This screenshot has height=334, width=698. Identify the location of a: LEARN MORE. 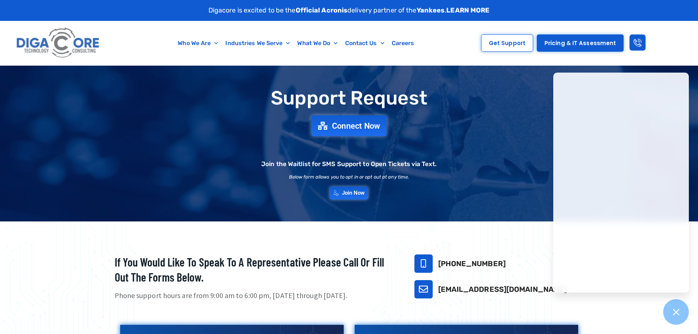
(468, 10).